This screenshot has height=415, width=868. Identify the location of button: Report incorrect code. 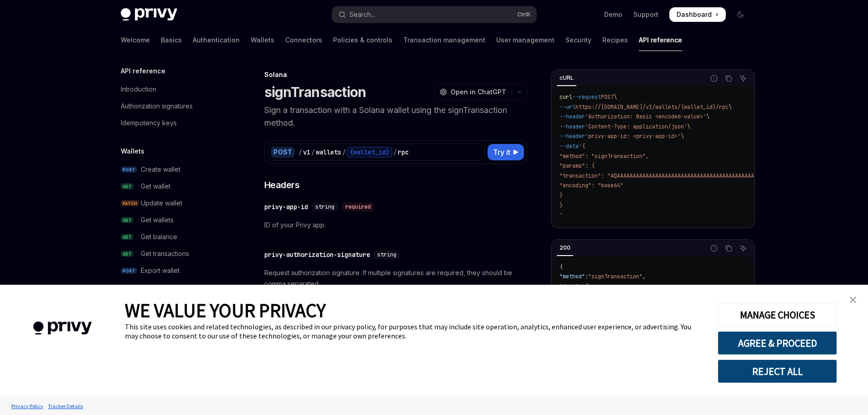
(714, 78).